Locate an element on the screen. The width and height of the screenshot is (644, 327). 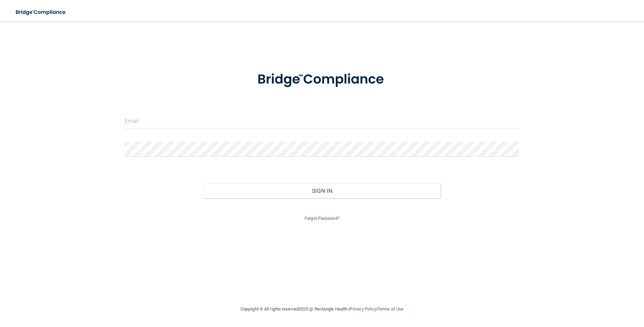
input: Email is located at coordinates (322, 121).